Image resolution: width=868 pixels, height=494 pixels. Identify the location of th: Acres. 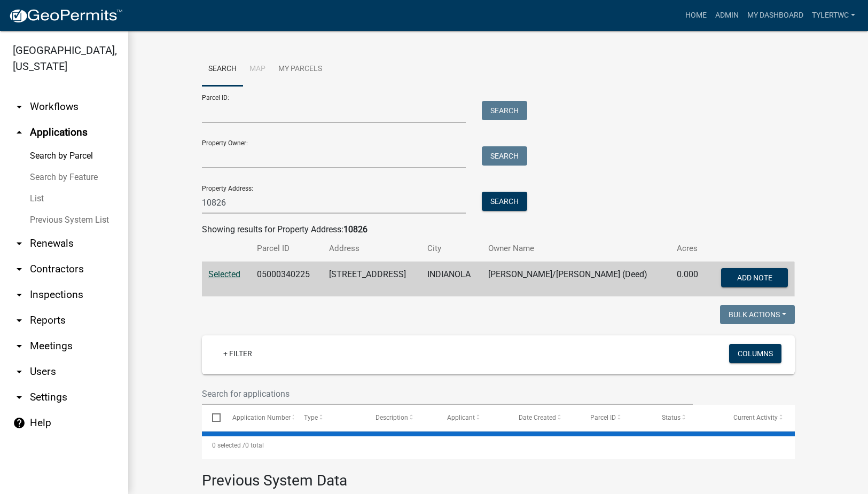
(689, 248).